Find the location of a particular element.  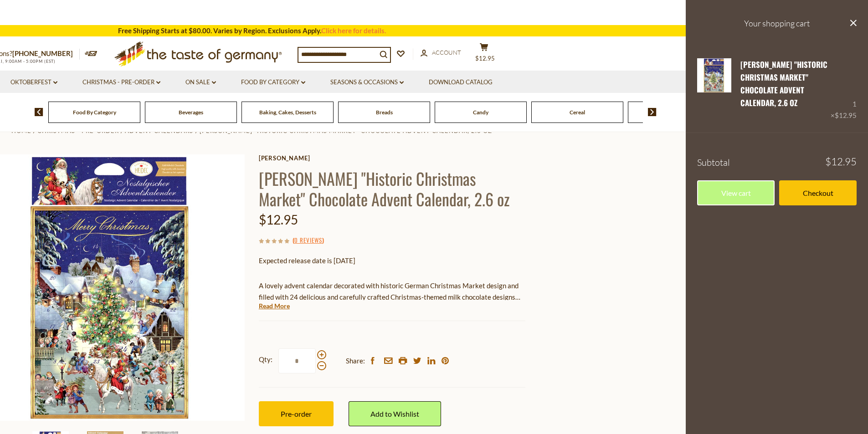

a: Breads is located at coordinates (384, 112).